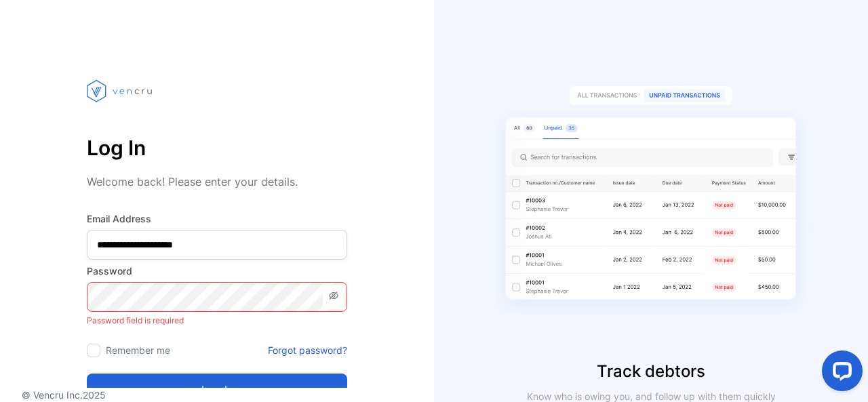  What do you see at coordinates (138, 350) in the screenshot?
I see `label: Remember me` at bounding box center [138, 350].